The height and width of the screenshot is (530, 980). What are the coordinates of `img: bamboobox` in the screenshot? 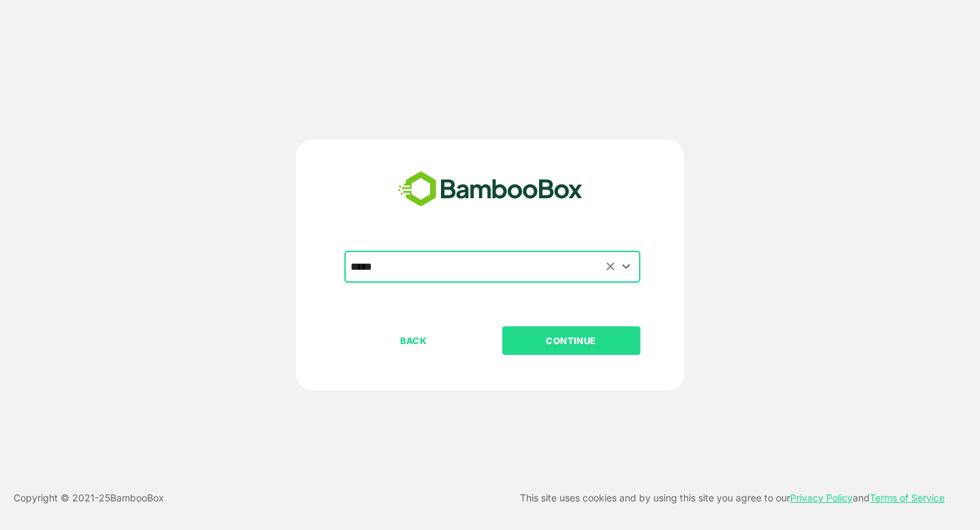 It's located at (490, 190).